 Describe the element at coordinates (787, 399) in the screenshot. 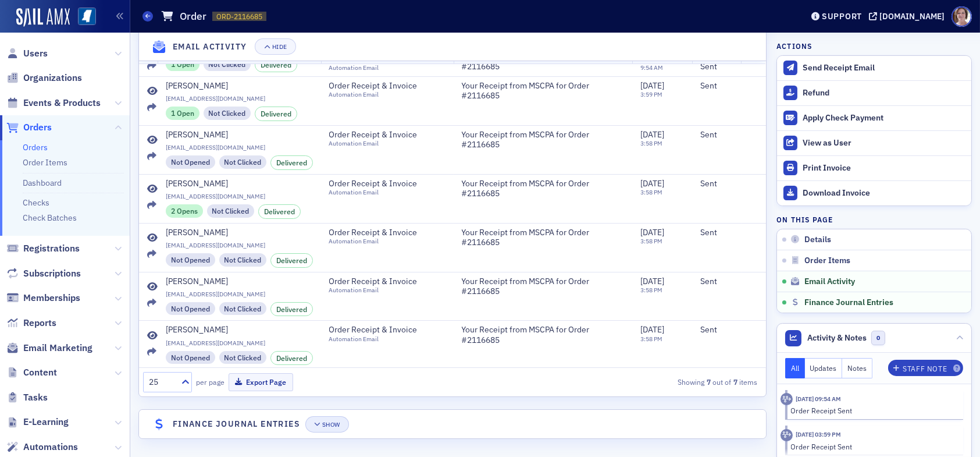

I see `div: Activity` at that location.